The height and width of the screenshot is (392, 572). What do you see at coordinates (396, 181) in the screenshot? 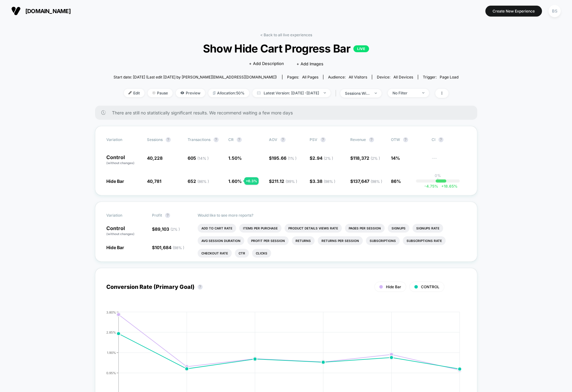
I see `span: 86%` at bounding box center [396, 181].